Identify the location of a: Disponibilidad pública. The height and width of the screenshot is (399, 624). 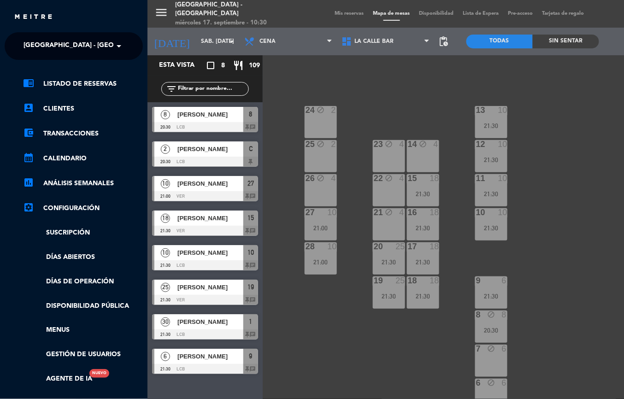
(83, 306).